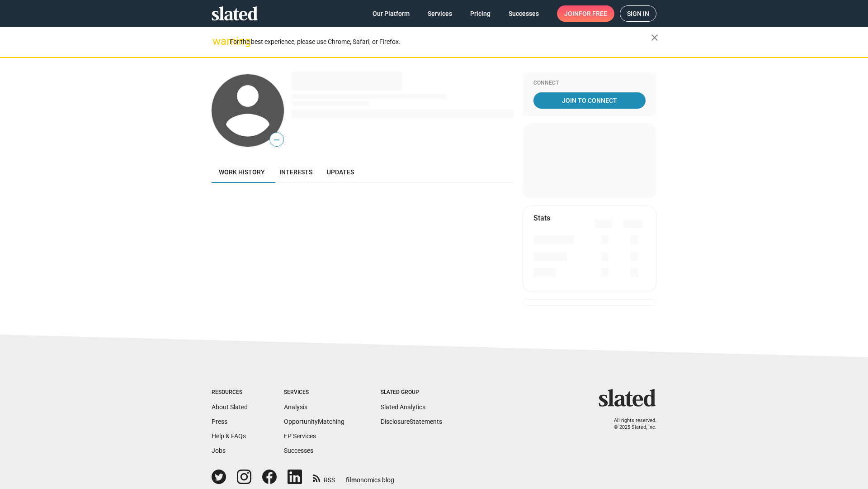 The height and width of the screenshot is (489, 868). I want to click on span: Successes, so click(523, 13).